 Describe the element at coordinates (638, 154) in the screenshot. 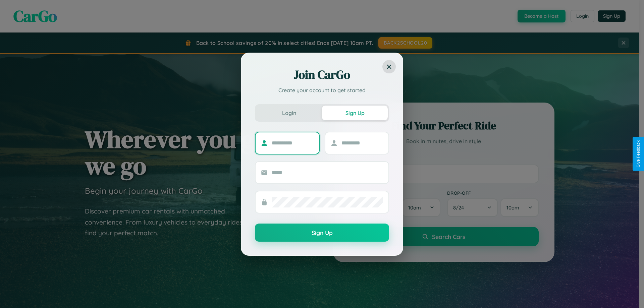

I see `div: Give Feedback` at that location.